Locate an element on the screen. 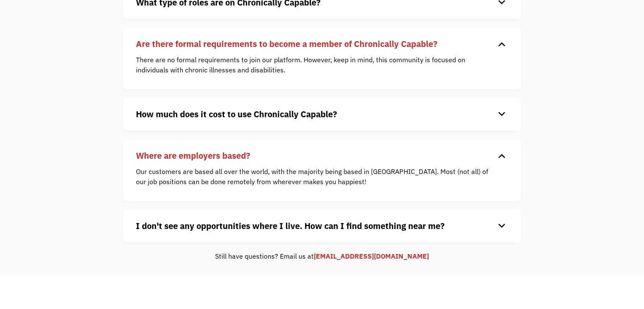 This screenshot has width=644, height=309. strong: How much does it cost to use Chronically Capable? is located at coordinates (236, 114).